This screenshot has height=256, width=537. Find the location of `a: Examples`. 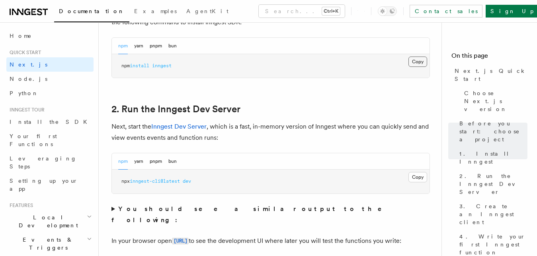

a: Examples is located at coordinates (155, 12).